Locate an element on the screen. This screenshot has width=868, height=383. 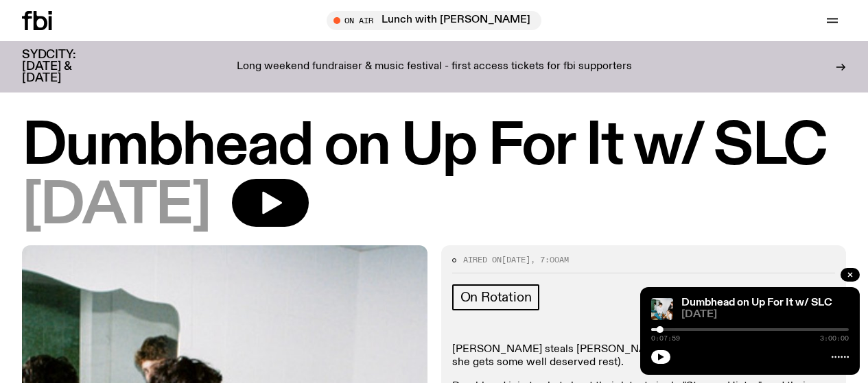
a: On Rotation is located at coordinates (496, 298).